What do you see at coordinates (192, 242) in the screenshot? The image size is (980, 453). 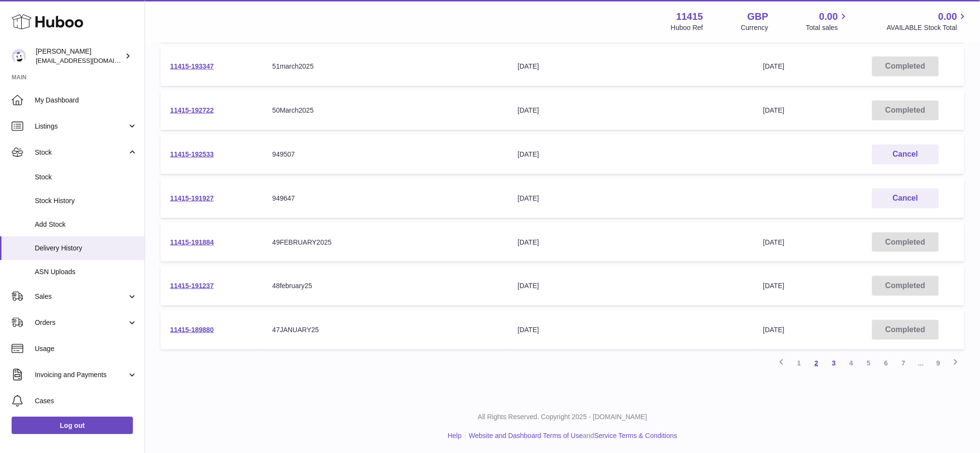 I see `a: 11415-191884` at bounding box center [192, 242].